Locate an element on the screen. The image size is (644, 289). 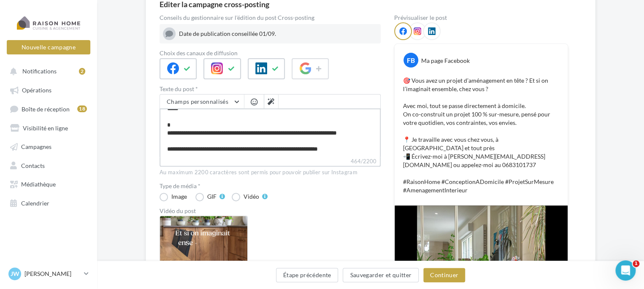
label: Texte du post * is located at coordinates (270, 89).